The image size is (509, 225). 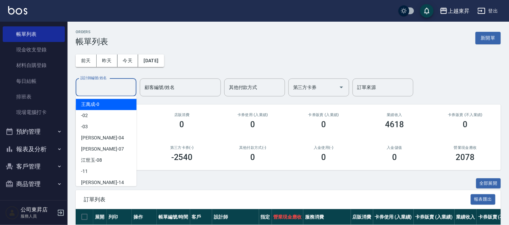 What do you see at coordinates (201, 217) in the screenshot?
I see `th: 客戶` at bounding box center [201, 217].